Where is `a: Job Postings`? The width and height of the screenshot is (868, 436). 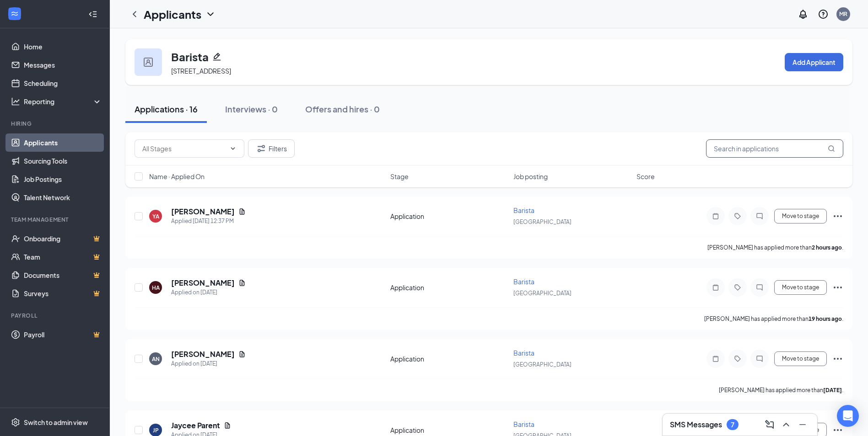
a: Job Postings is located at coordinates (63, 179).